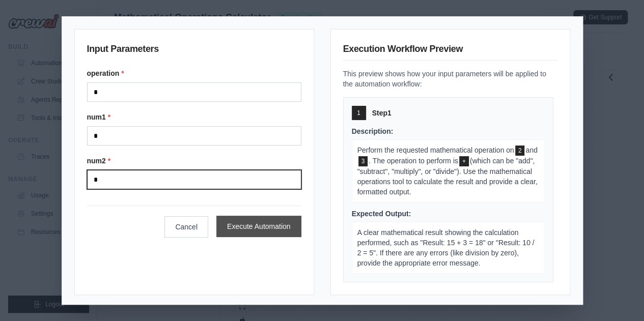 Image resolution: width=644 pixels, height=321 pixels. I want to click on span: Expected Output:, so click(381, 214).